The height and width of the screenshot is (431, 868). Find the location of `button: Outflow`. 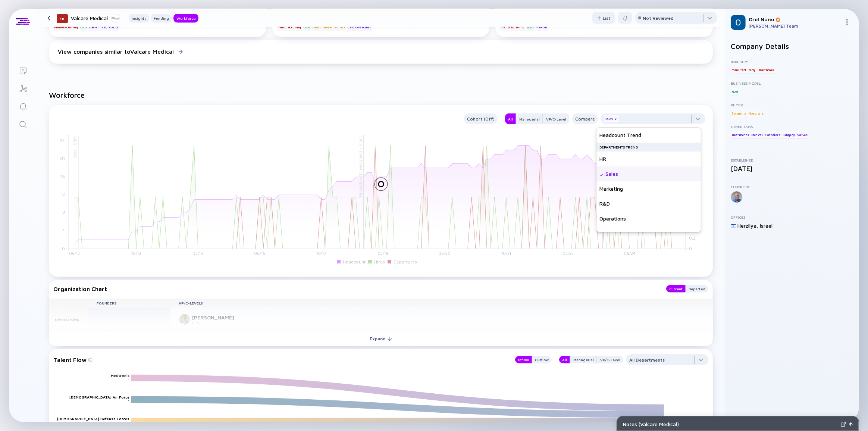

button: Outflow is located at coordinates (542, 360).